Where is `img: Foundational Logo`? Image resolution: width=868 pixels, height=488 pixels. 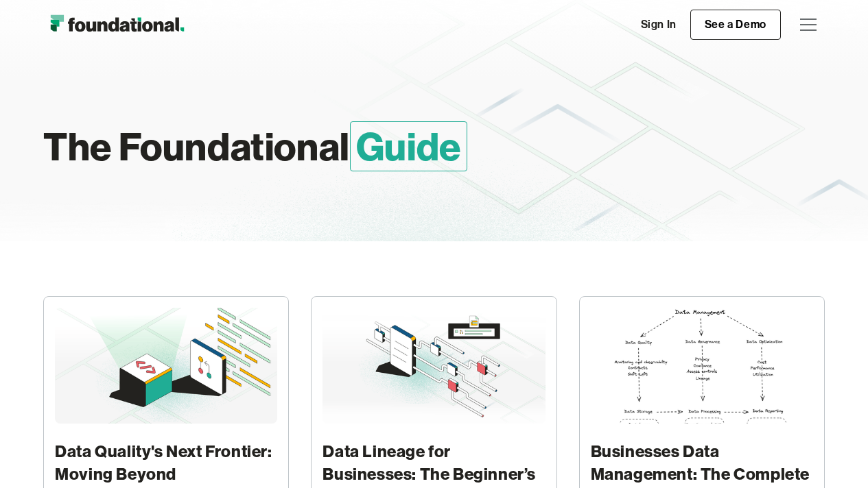
img: Foundational Logo is located at coordinates (116, 25).